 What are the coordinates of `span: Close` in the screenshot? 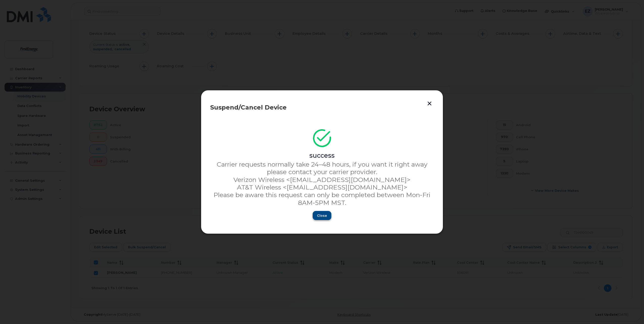 It's located at (322, 215).